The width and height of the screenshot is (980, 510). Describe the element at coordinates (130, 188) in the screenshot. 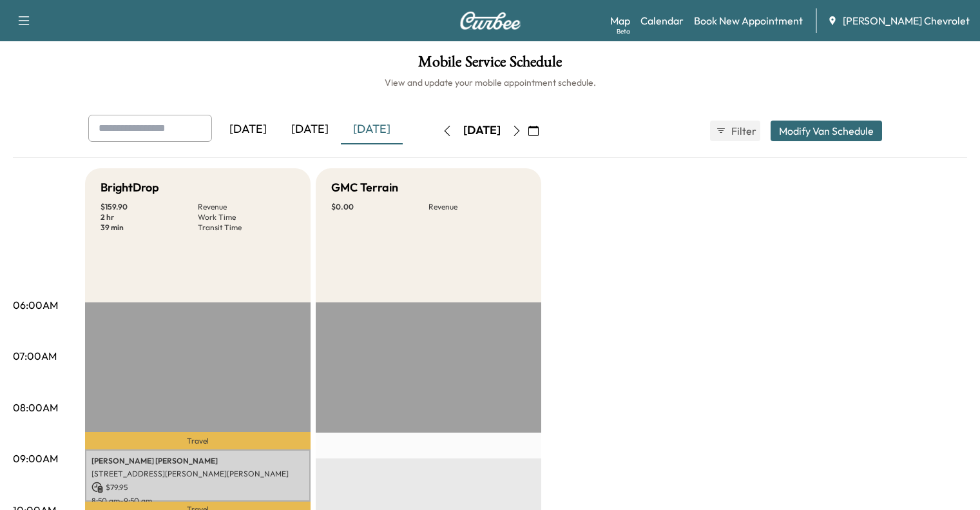

I see `h5: BrightDrop` at that location.